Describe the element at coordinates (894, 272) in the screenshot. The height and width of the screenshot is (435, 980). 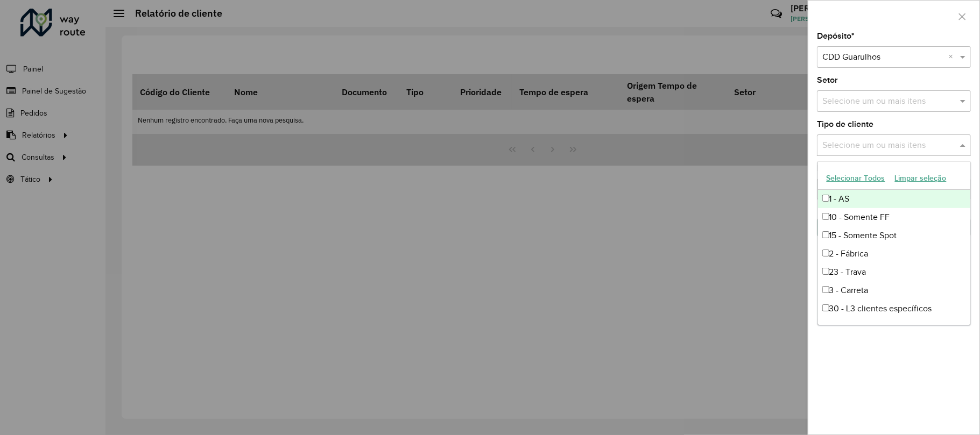
I see `div: 23 - Trava` at that location.